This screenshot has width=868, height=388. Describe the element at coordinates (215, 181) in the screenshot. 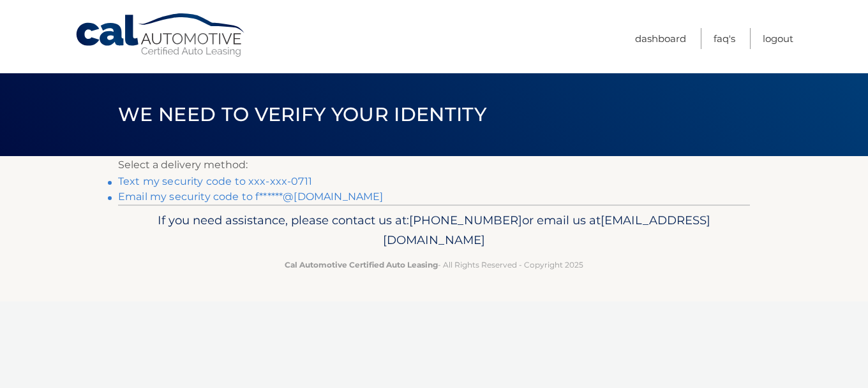

I see `a: Text my security code to xxx-xxx-0711` at that location.